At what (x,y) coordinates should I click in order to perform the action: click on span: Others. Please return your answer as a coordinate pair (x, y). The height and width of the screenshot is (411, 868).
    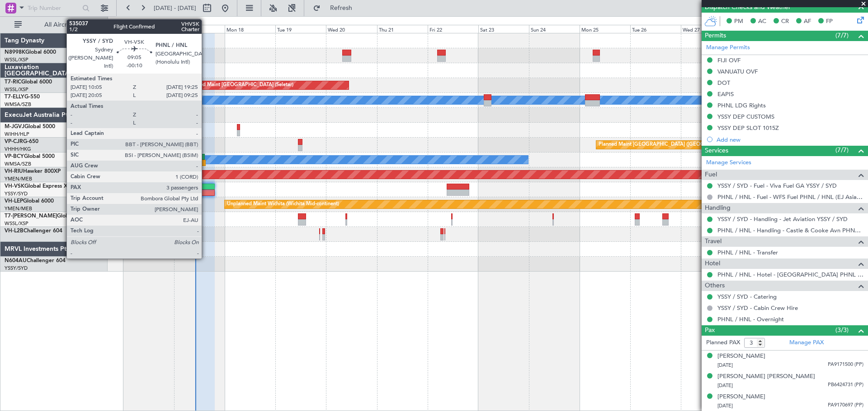
    Looking at the image, I should click on (715, 286).